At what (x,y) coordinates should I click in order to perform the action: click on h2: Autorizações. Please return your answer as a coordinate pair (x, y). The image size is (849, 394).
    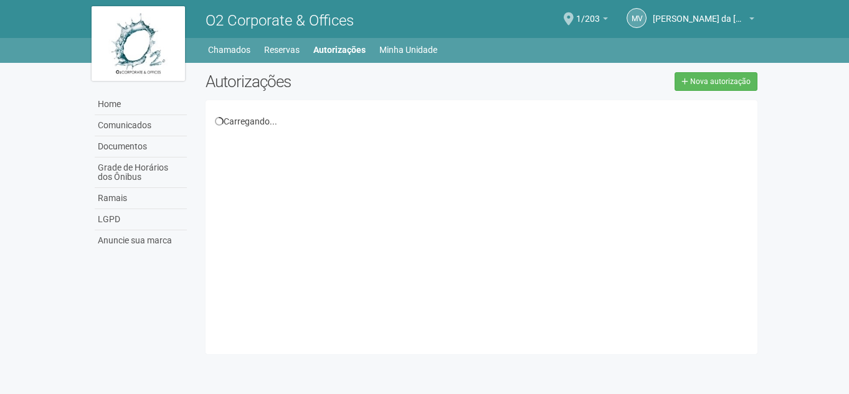
    Looking at the image, I should click on (339, 82).